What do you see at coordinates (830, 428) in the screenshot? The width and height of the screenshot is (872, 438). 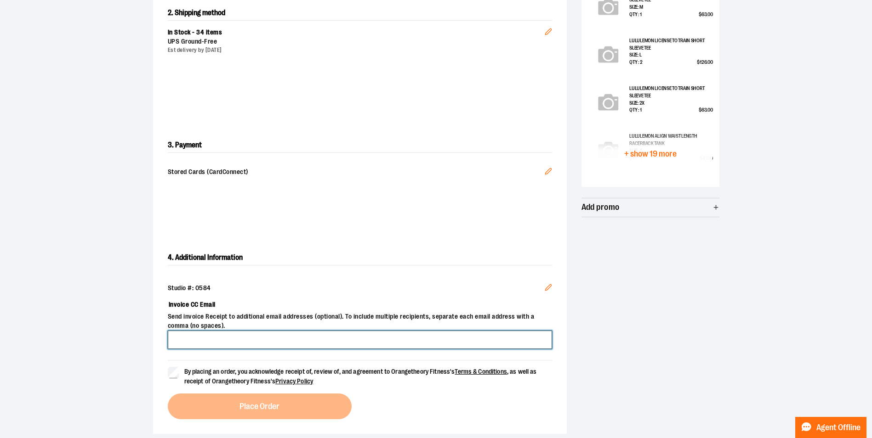 I see `button: Agent Offline` at bounding box center [830, 428].